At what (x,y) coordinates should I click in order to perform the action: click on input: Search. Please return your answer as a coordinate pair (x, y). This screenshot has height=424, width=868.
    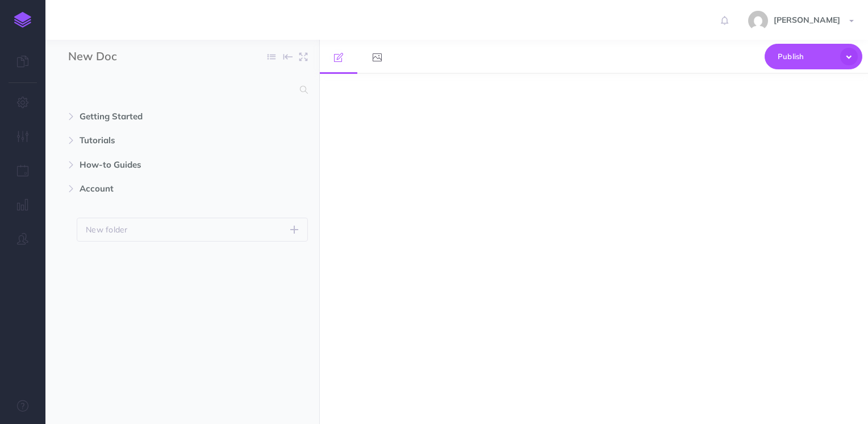
    Looking at the image, I should click on (180, 90).